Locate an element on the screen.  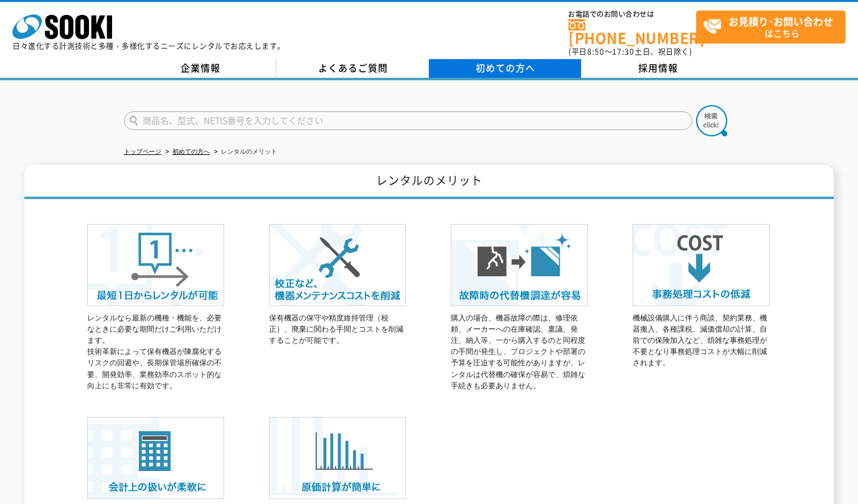
a: お見積り･お問い合わせはこちら is located at coordinates (771, 27).